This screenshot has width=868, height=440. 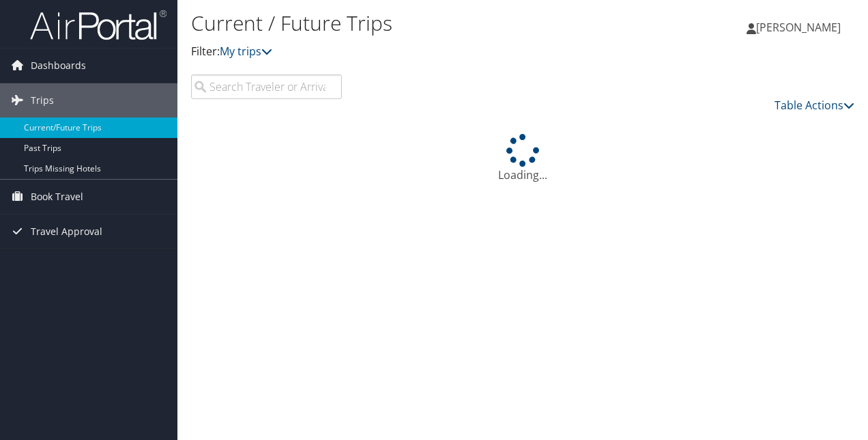 What do you see at coordinates (412, 52) in the screenshot?
I see `p: Filter:` at bounding box center [412, 52].